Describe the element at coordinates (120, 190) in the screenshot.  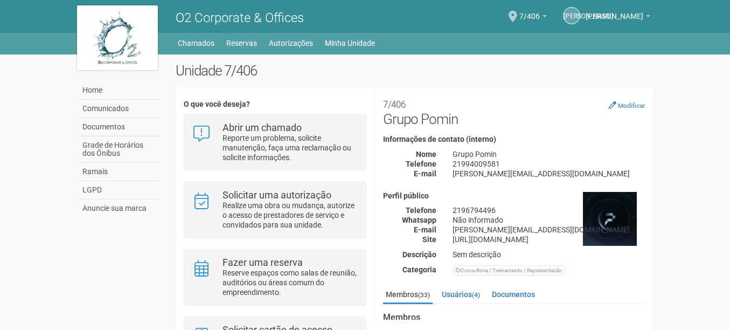
I see `a: LGPD` at that location.